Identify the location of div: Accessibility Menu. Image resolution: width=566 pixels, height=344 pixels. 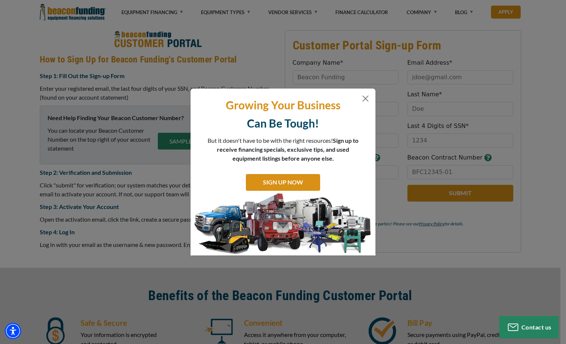
(13, 331).